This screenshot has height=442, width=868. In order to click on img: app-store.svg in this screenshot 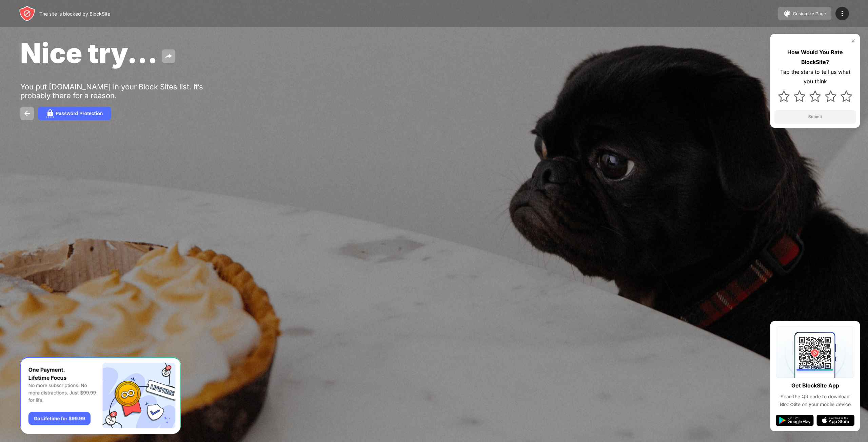, I will do `click(836, 420)`.